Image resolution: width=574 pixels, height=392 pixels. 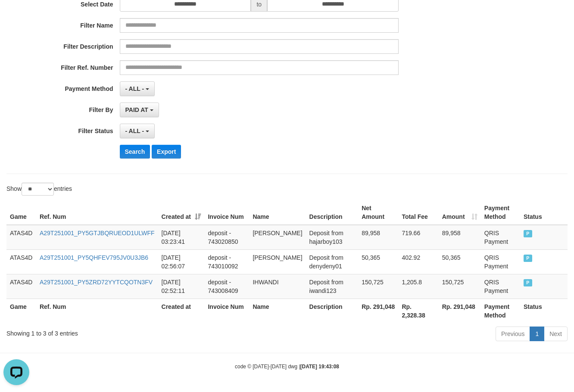 What do you see at coordinates (418, 310) in the screenshot?
I see `th: Rp. 2,328.38` at bounding box center [418, 310].